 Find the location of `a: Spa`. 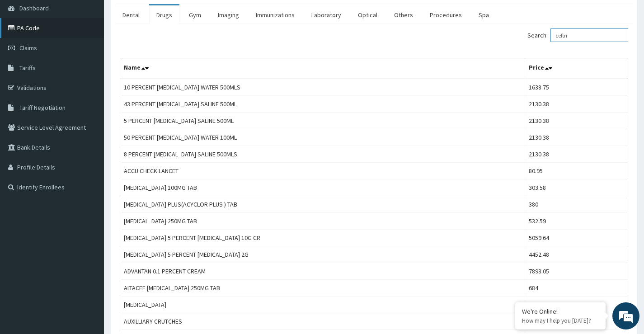

a: Spa is located at coordinates (484, 15).